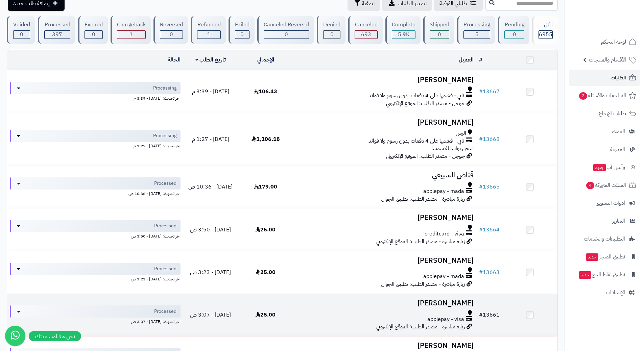  Describe the element at coordinates (604, 114) in the screenshot. I see `a: طلبات الإرجاع` at that location.